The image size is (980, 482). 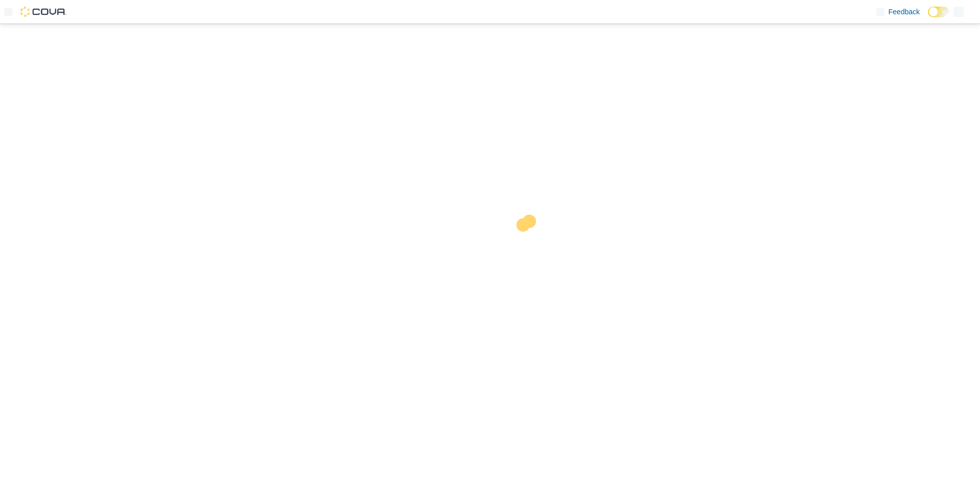 I want to click on img: cova-loader, so click(x=528, y=245).